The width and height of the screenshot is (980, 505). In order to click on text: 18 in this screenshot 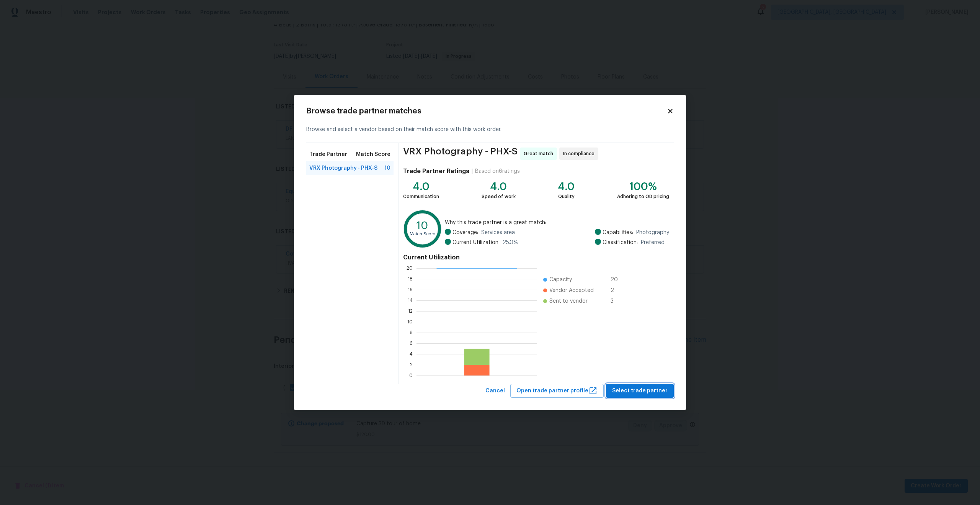, I will do `click(410, 279)`.